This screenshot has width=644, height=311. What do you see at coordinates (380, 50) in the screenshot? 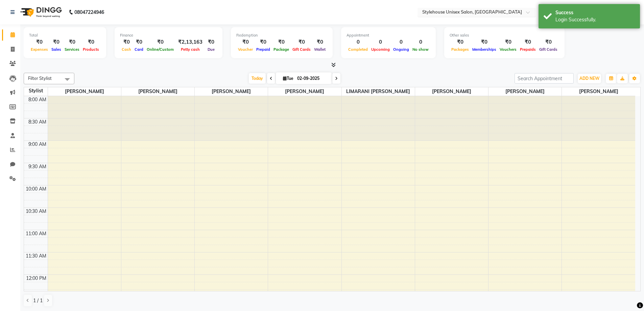
I see `span: Upcoming` at bounding box center [380, 50].